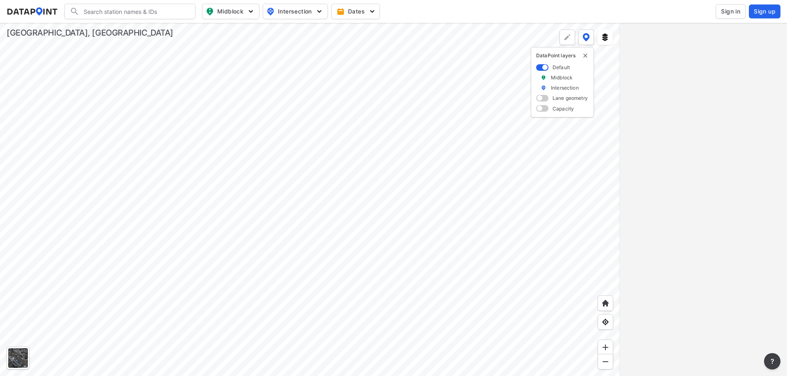  I want to click on span: Sign in, so click(730, 11).